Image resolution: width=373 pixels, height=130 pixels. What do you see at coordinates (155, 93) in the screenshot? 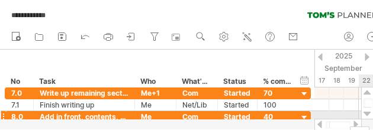
I see `div: Me+1` at bounding box center [155, 93].